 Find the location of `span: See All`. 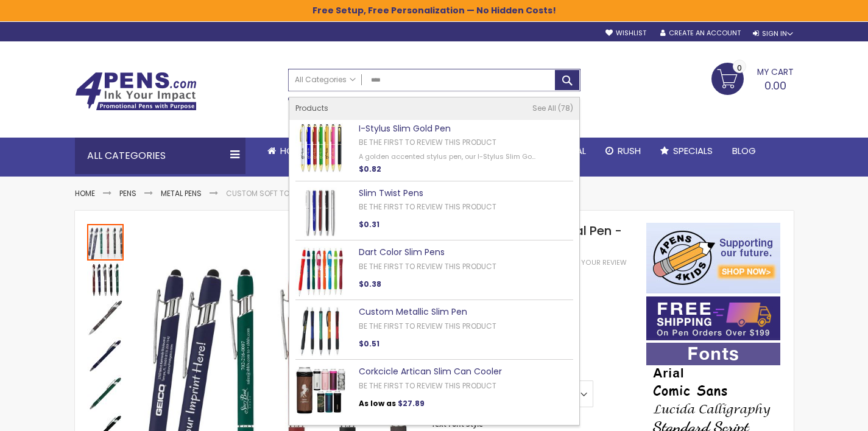

span: See All is located at coordinates (544, 108).